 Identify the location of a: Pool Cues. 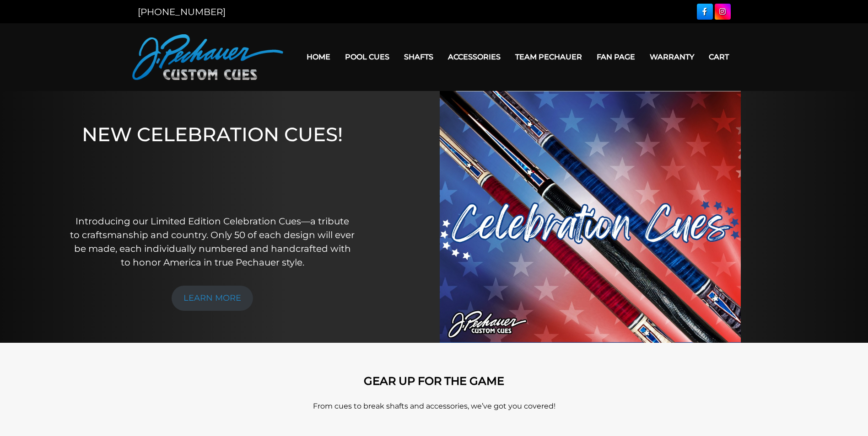
(367, 57).